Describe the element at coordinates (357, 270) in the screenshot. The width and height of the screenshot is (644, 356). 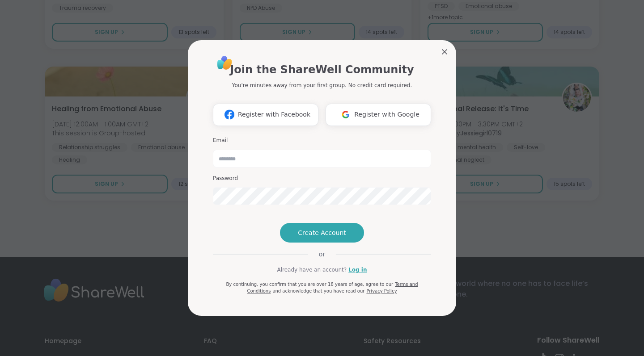
I see `a: Log in` at that location.